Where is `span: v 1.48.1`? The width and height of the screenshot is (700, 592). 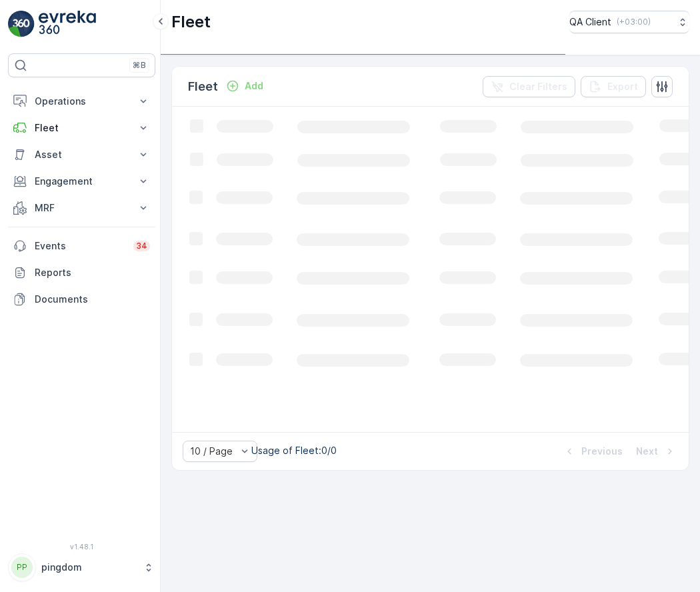 span: v 1.48.1 is located at coordinates (81, 547).